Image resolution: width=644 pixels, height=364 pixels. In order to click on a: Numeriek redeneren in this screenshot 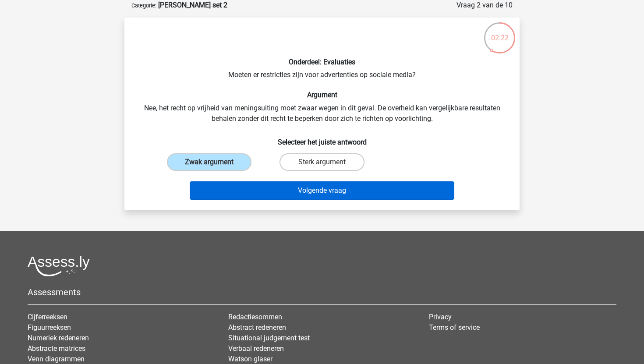, I will do `click(58, 338)`.